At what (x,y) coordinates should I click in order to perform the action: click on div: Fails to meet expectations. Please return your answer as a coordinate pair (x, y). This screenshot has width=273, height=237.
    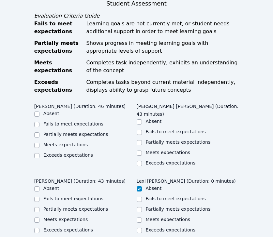
    Looking at the image, I should click on (58, 28).